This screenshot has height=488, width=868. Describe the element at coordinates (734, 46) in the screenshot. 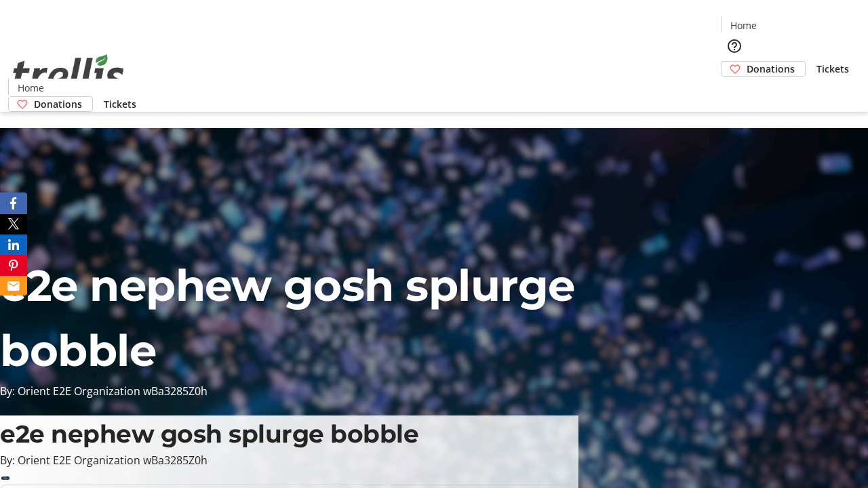

I see `button: Help` at that location.